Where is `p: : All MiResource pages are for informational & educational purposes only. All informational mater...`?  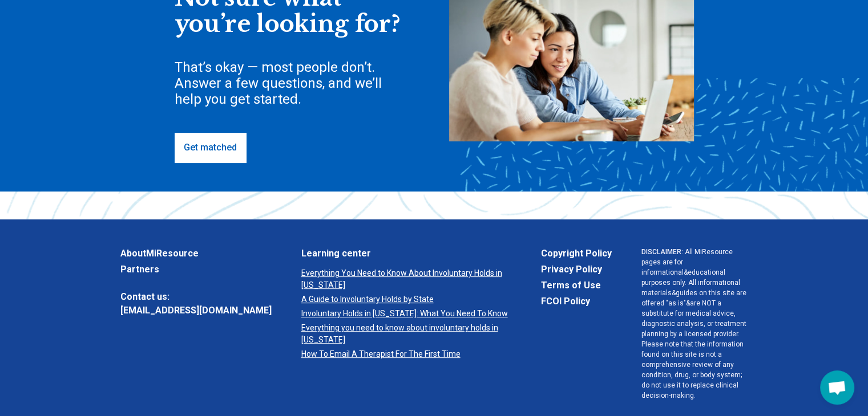
p: : All MiResource pages are for informational & educational purposes only. All informational mater... is located at coordinates (694, 324).